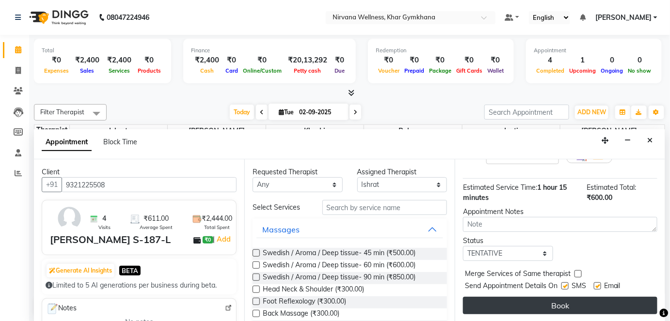  What do you see at coordinates (56, 71) in the screenshot?
I see `span: Expenses` at bounding box center [56, 71].